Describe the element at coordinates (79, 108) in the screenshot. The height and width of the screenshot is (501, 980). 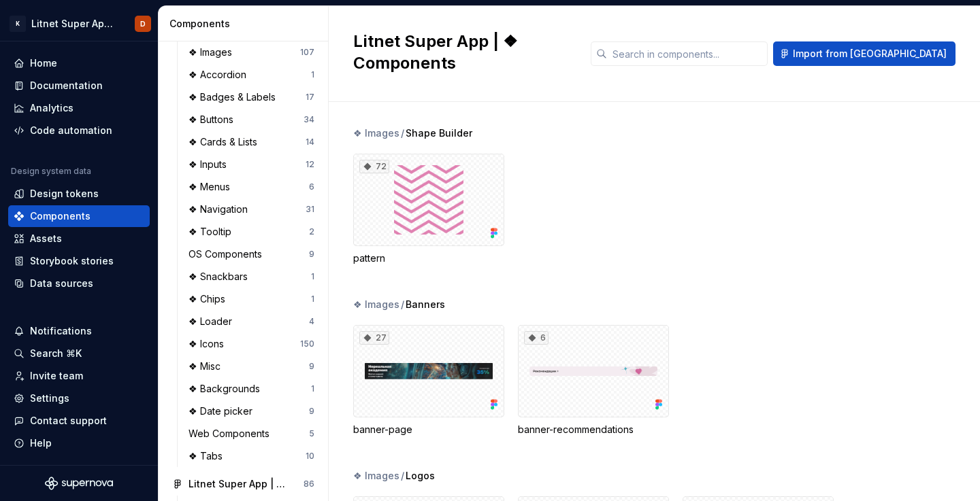
I see `a: Analytics` at that location.